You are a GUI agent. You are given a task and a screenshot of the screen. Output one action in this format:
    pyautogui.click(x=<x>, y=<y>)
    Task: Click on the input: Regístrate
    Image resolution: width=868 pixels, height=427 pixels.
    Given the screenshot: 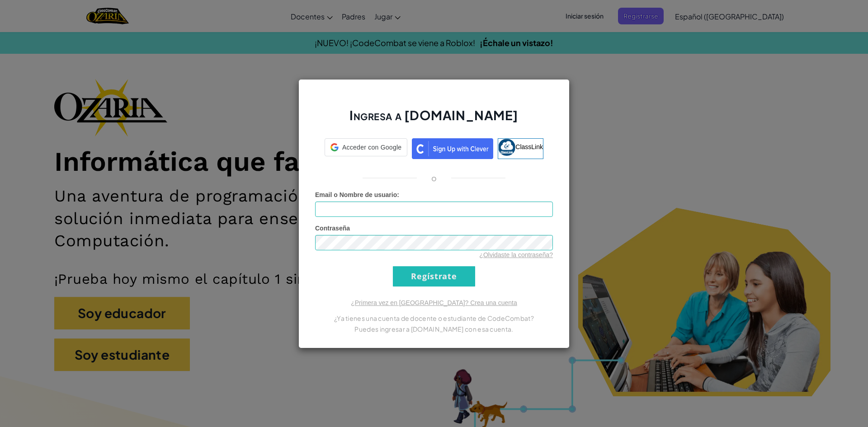 What is the action you would take?
    pyautogui.click(x=434, y=277)
    